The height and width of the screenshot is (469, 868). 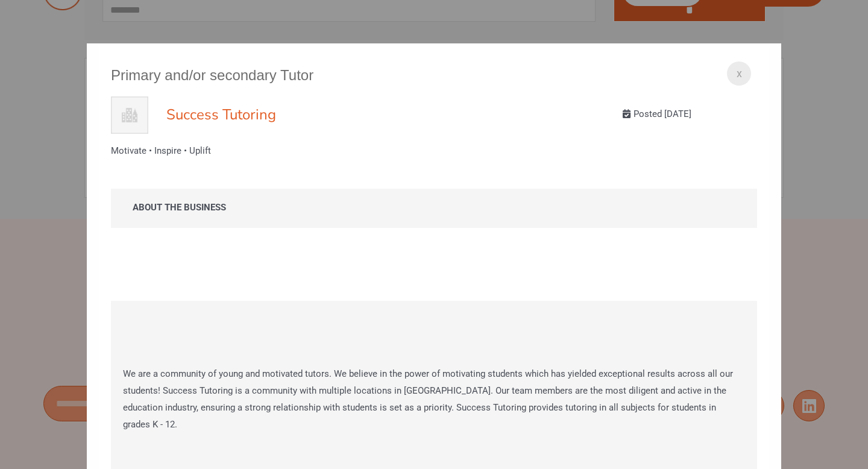 What do you see at coordinates (221, 114) in the screenshot?
I see `a: Success Tutoring` at bounding box center [221, 114].